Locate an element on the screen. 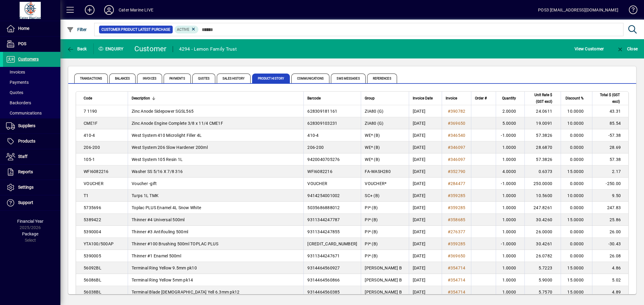 This screenshot has width=644, height=305. td: 5.7570 is located at coordinates (542, 292).